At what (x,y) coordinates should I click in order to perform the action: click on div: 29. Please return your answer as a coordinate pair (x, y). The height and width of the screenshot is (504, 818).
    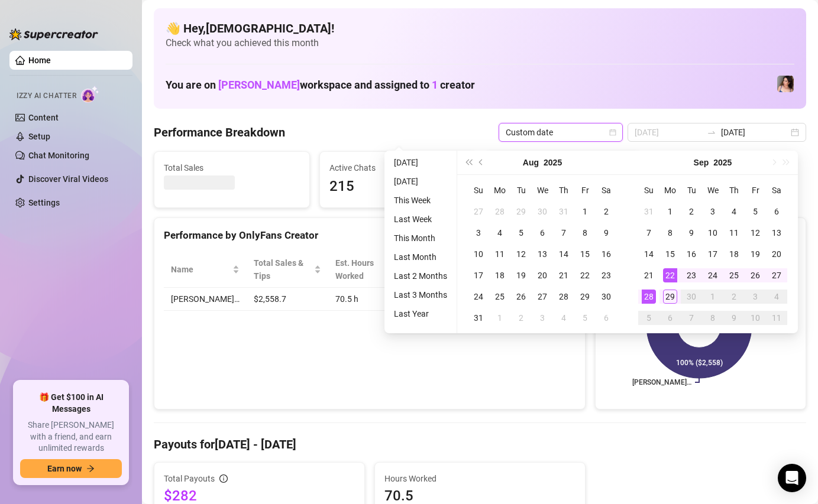
    Looking at the image, I should click on (585, 297).